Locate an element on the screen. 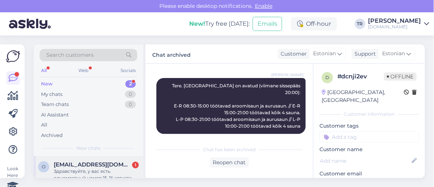  div: # dcnji2ev is located at coordinates (360, 76).